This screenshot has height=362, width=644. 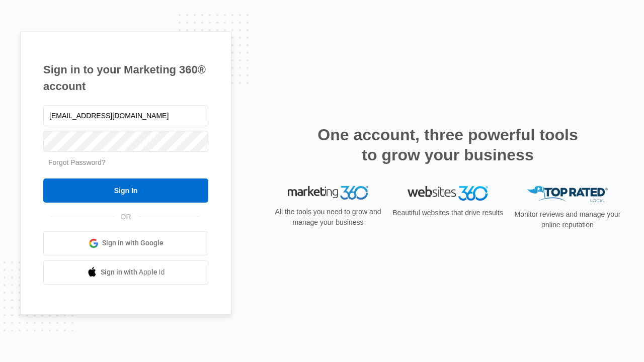 What do you see at coordinates (126, 78) in the screenshot?
I see `h1: Sign in to your Marketing 360® account` at bounding box center [126, 78].